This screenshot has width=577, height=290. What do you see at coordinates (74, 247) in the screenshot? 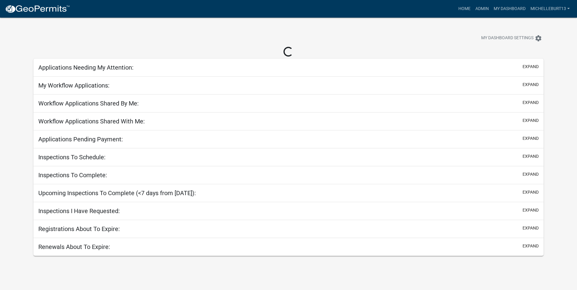
I see `h5: Renewals About To Expire:` at bounding box center [74, 247].